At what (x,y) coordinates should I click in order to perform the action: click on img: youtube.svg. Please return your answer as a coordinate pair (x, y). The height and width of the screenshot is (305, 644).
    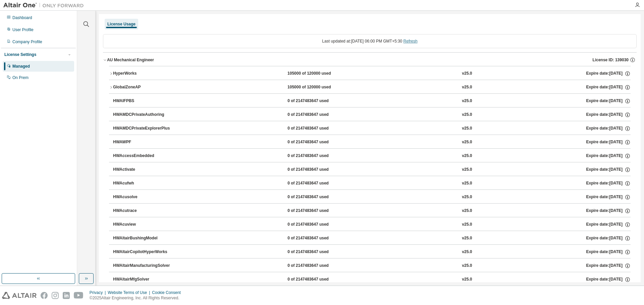
    Looking at the image, I should click on (78, 295).